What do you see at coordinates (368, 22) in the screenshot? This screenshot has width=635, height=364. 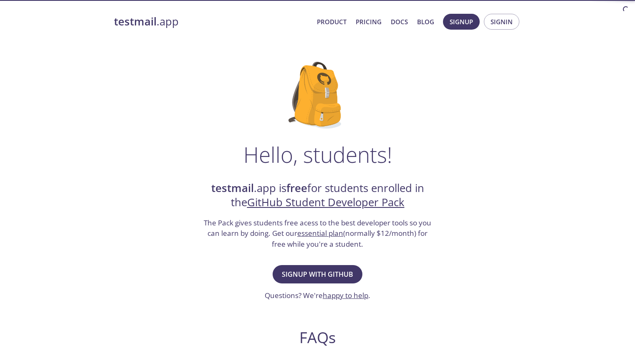 I see `a: Pricing` at bounding box center [368, 22].